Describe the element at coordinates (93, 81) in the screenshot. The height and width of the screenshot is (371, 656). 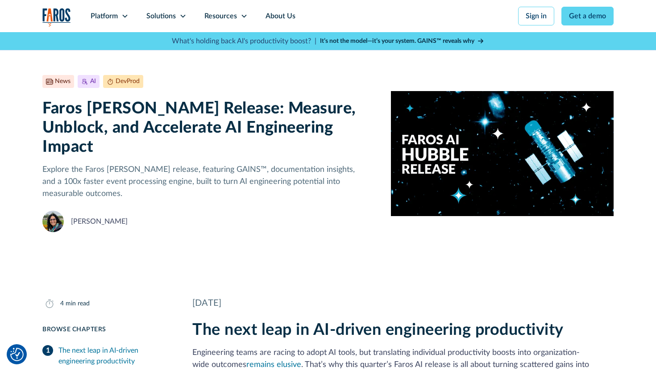
I see `div: AI` at that location.